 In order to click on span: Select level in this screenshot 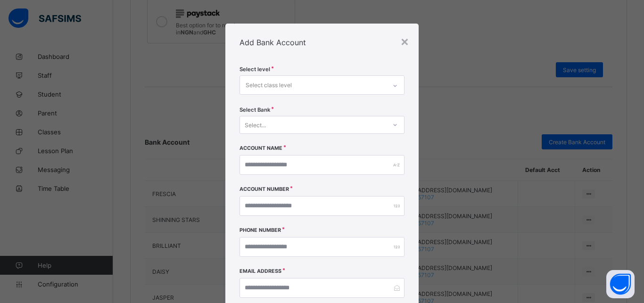, I will do `click(255, 69)`.